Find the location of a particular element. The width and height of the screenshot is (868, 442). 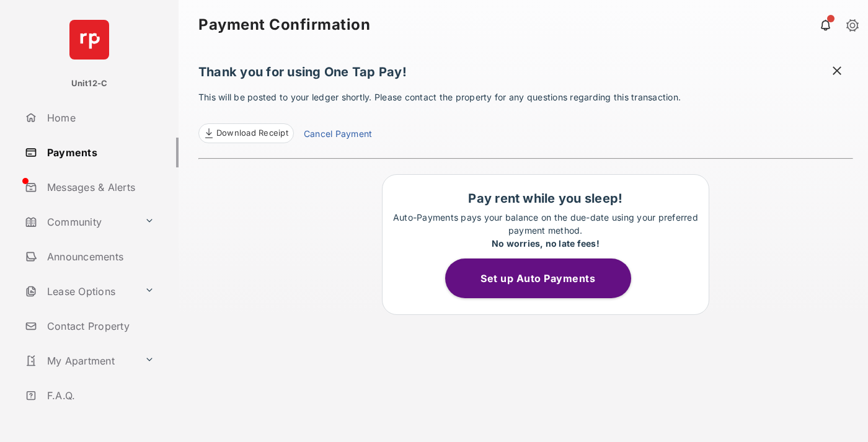

h1: Pay rent while you sleep! is located at coordinates (545, 199).